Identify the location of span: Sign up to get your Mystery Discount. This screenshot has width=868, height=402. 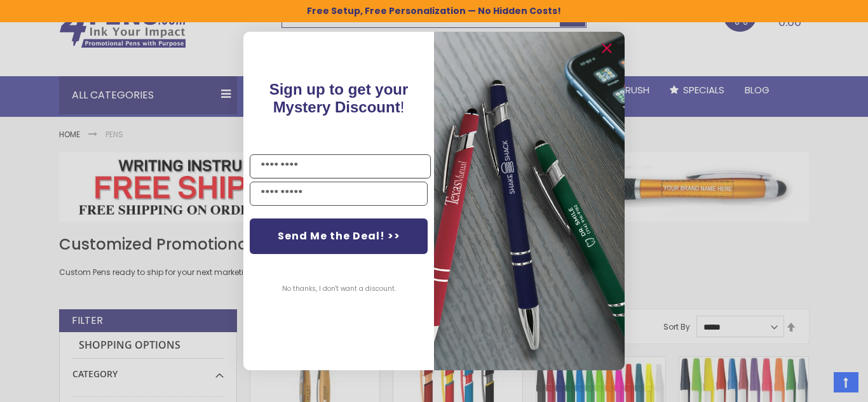
(338, 97).